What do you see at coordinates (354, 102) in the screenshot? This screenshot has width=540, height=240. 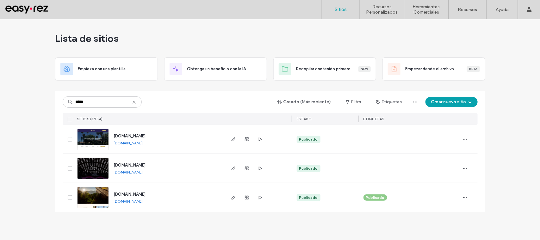 I see `button: Filtro` at bounding box center [354, 102].